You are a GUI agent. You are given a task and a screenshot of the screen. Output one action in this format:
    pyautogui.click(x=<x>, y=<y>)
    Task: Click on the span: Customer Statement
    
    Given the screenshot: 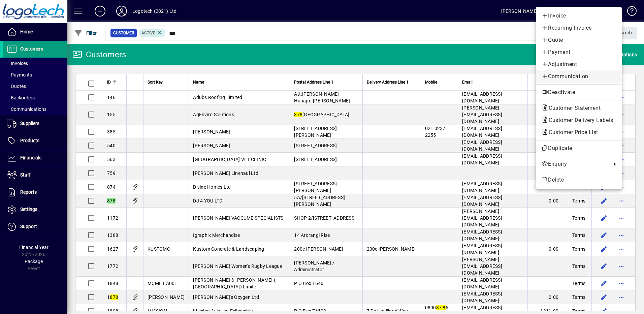 What is the action you would take?
    pyautogui.click(x=572, y=108)
    